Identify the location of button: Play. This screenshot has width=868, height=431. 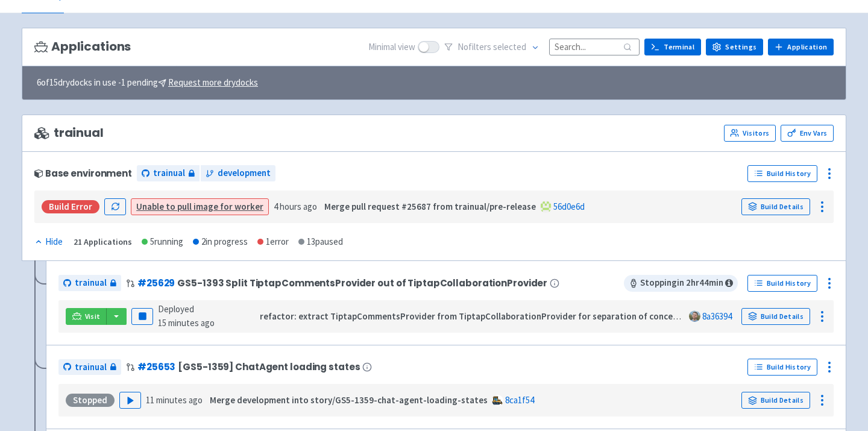
(131, 400).